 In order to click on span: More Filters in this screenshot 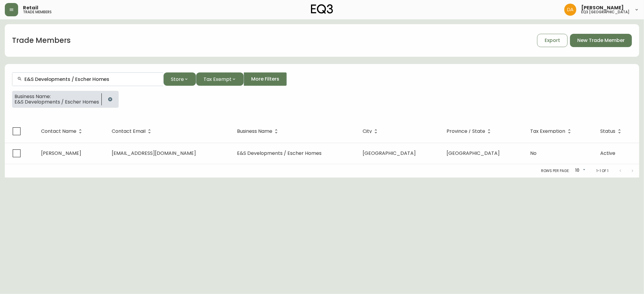, I will do `click(265, 79)`.